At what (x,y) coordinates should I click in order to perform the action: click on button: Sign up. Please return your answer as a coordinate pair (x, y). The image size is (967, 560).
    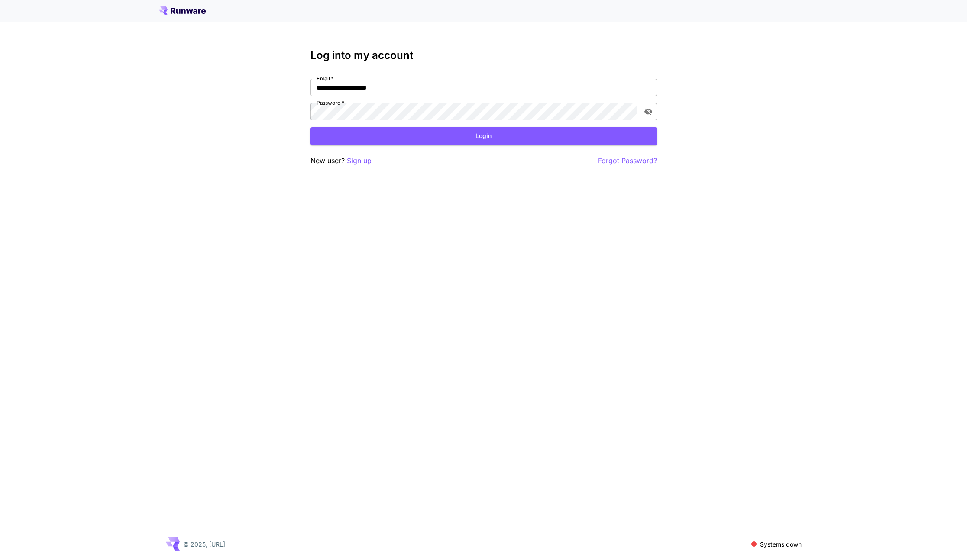
    Looking at the image, I should click on (358, 160).